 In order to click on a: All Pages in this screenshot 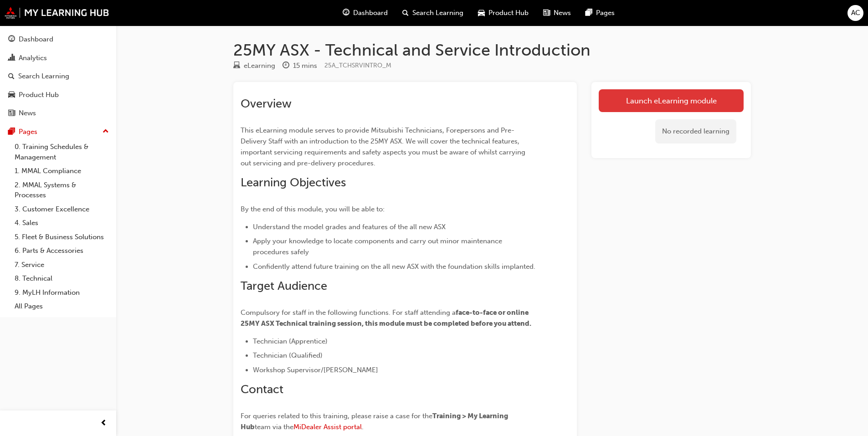, I will do `click(61, 306)`.